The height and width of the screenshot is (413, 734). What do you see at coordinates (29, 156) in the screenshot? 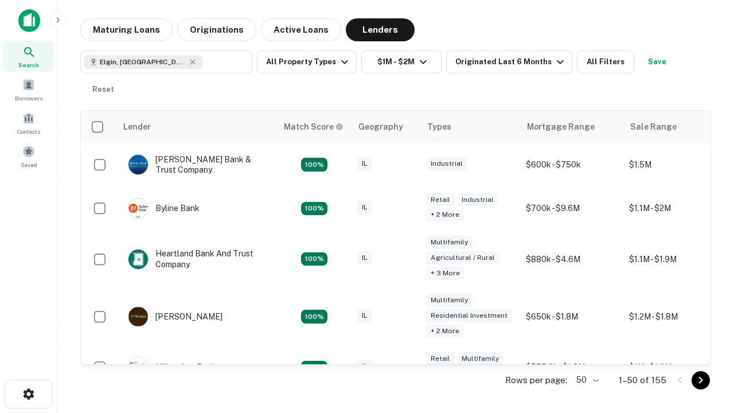
I see `div: Saved` at bounding box center [29, 156].